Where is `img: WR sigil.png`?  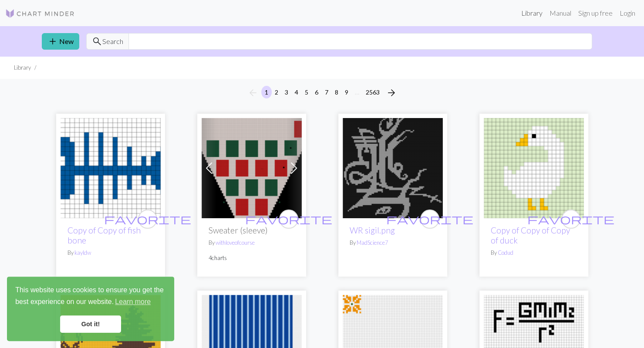
img: WR sigil.png is located at coordinates (393, 168).